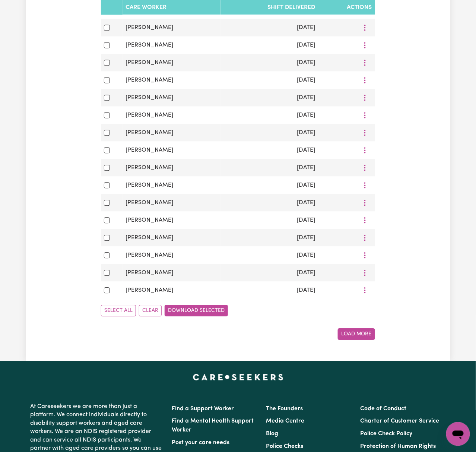  Describe the element at coordinates (238, 377) in the screenshot. I see `a: Careseekers home page` at that location.